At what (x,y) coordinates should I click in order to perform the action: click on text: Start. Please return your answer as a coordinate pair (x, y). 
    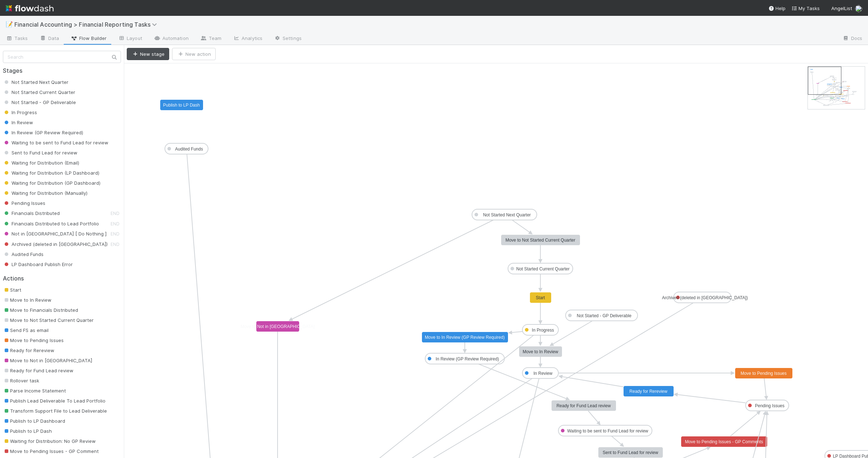
    Looking at the image, I should click on (541, 298).